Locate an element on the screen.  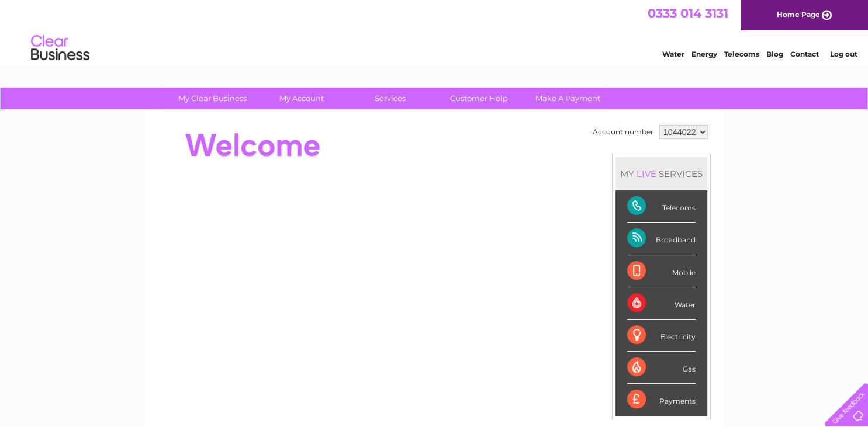
img: logo.png is located at coordinates (60, 48).